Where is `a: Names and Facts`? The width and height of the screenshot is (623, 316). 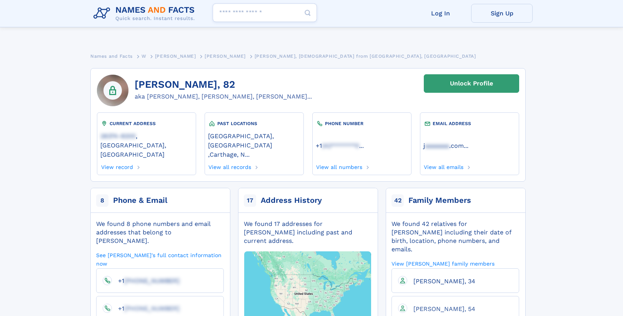 a: Names and Facts is located at coordinates (112, 56).